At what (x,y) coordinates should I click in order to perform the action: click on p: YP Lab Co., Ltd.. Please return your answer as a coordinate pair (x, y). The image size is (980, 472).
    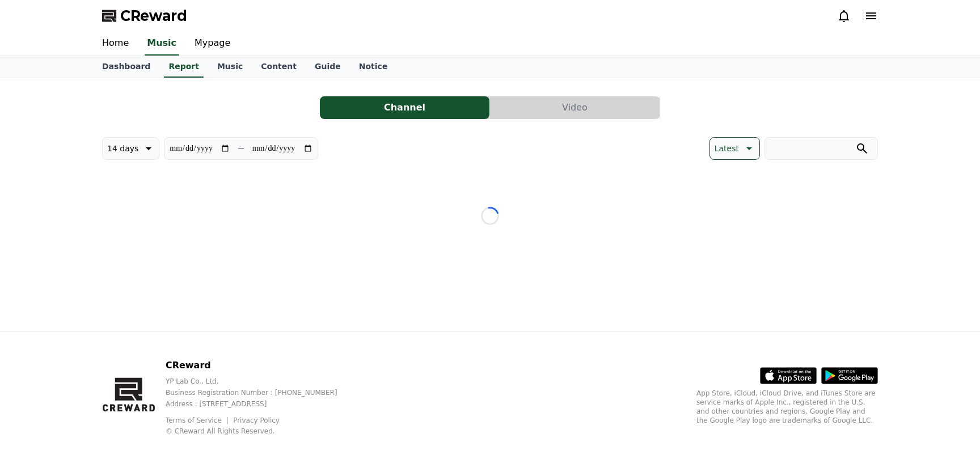
    Looking at the image, I should click on (260, 381).